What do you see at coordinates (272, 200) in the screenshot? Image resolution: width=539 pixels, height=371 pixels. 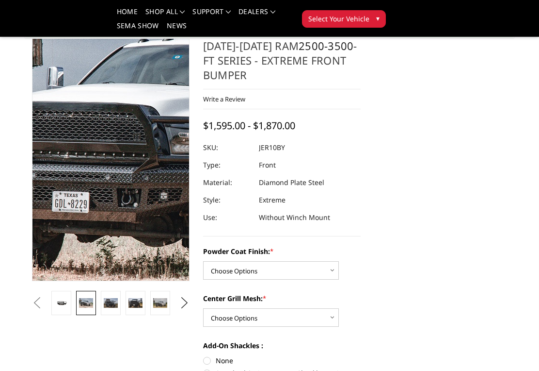 I see `dd: Extreme` at bounding box center [272, 200].